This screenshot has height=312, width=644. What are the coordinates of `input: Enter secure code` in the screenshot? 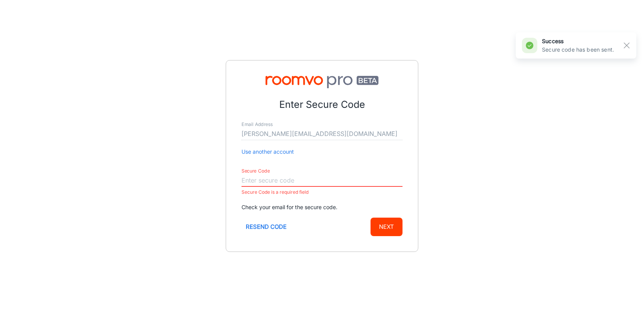 It's located at (322, 180).